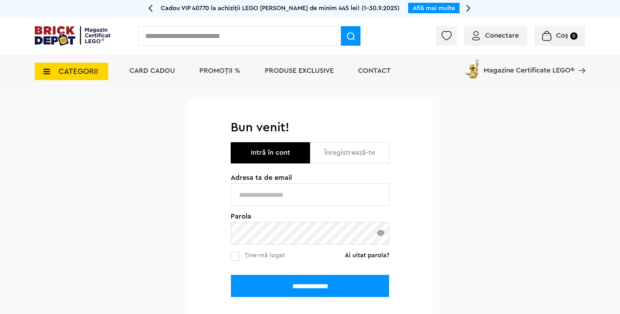 Image resolution: width=620 pixels, height=314 pixels. Describe the element at coordinates (310, 216) in the screenshot. I see `span: Parola` at that location.